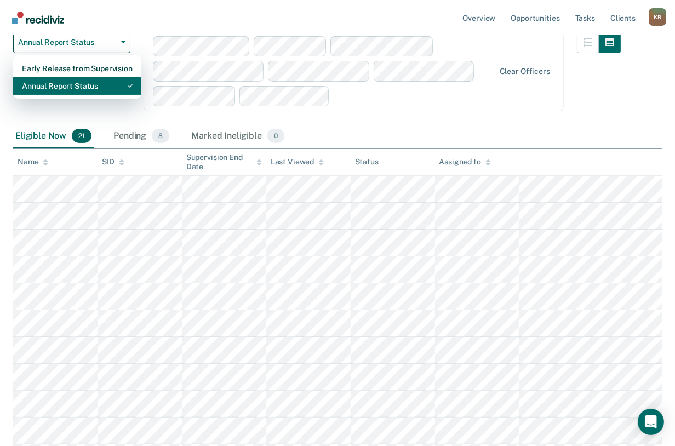 This screenshot has width=675, height=446. I want to click on span: Annual Report Status, so click(67, 42).